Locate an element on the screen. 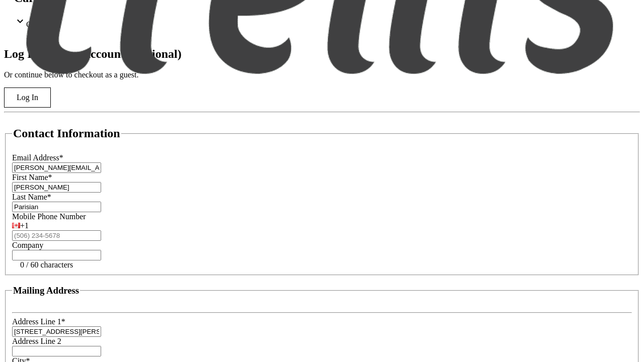 This screenshot has height=362, width=644. label: Mobile Phone Number is located at coordinates (49, 216).